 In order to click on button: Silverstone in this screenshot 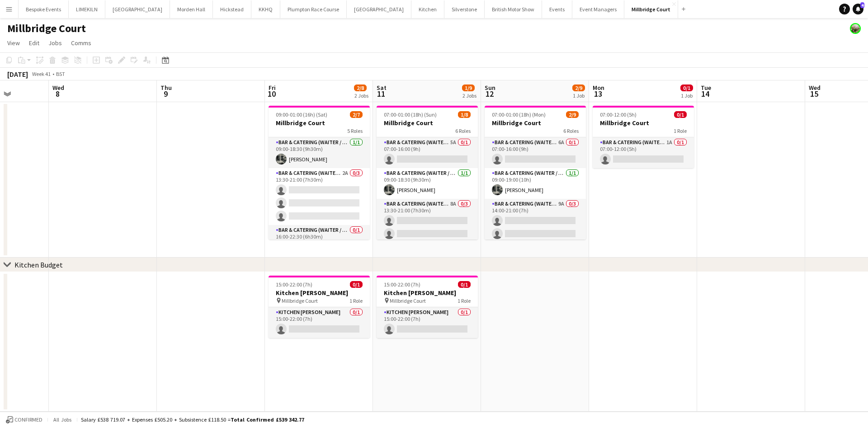, I will do `click(464, 9)`.